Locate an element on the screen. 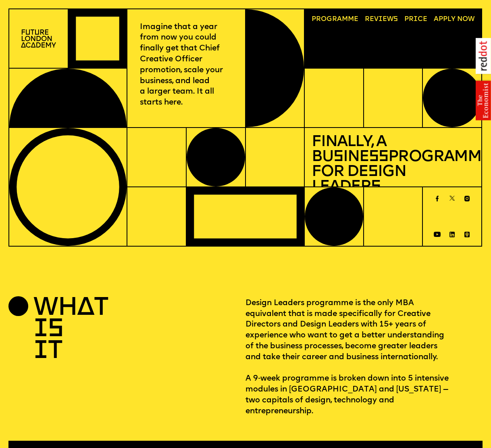 The image size is (491, 448). p: Design Leaders programme is the only MBA equivalent that is made specifically for Creative Direct... is located at coordinates (365, 357).